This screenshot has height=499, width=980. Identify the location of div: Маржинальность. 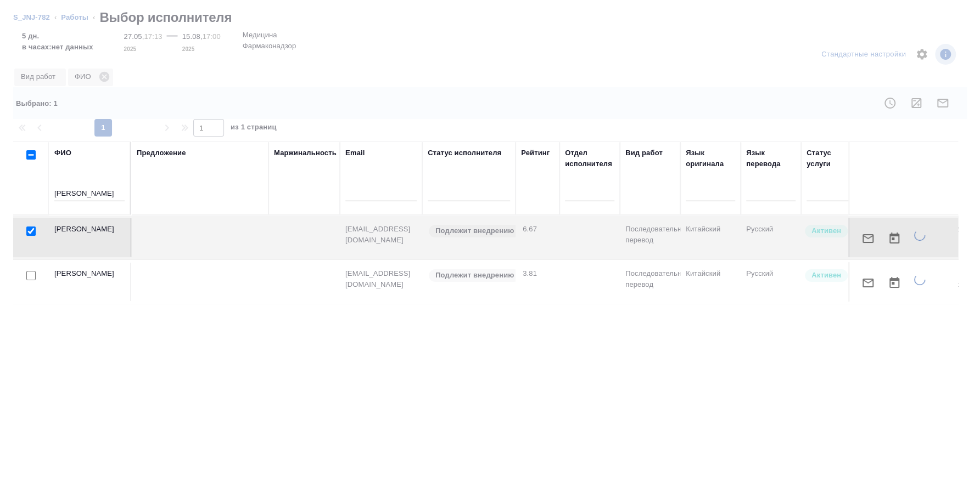
(305, 153).